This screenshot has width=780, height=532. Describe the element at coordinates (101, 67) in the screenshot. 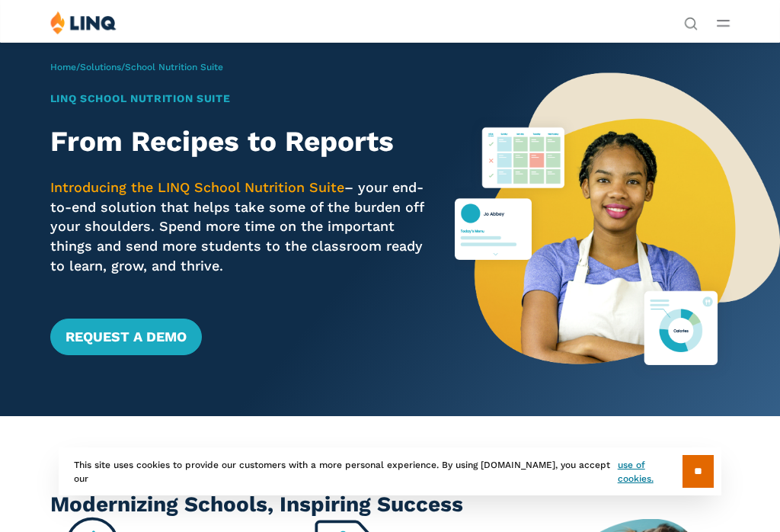

I see `a: Solutions` at that location.